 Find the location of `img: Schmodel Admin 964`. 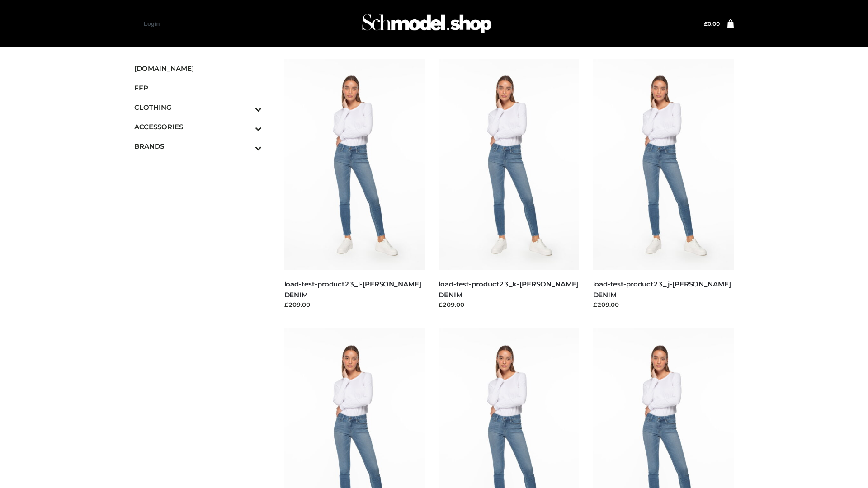

img: Schmodel Admin 964 is located at coordinates (427, 23).